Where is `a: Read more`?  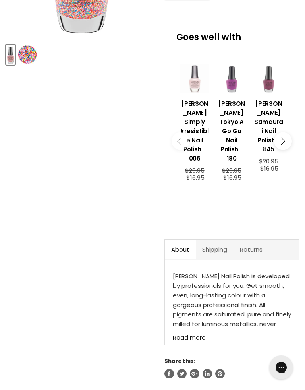 a: Read more is located at coordinates (232, 335).